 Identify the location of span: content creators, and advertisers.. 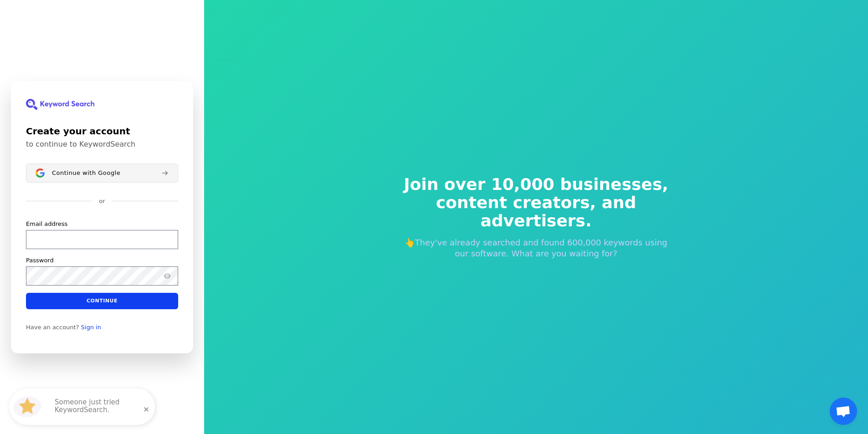
(536, 212).